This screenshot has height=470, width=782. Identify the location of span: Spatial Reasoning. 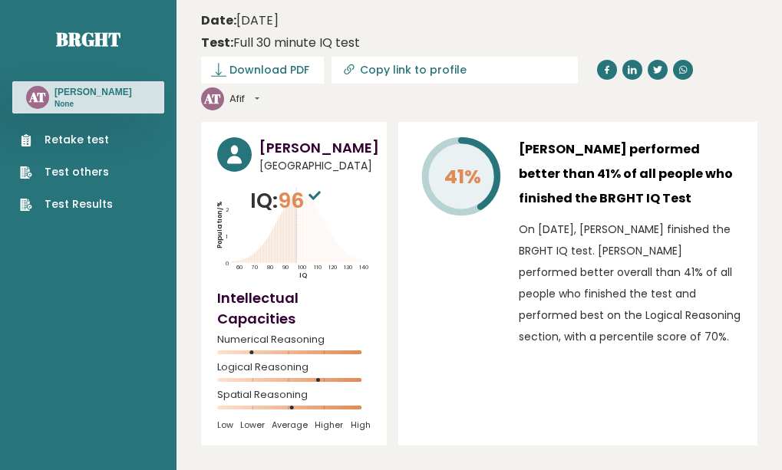
(294, 395).